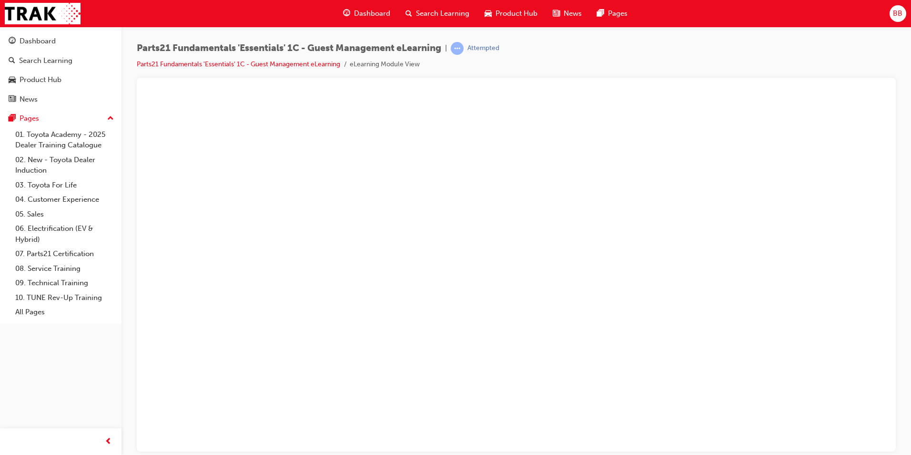 The width and height of the screenshot is (911, 455). I want to click on a: News, so click(61, 99).